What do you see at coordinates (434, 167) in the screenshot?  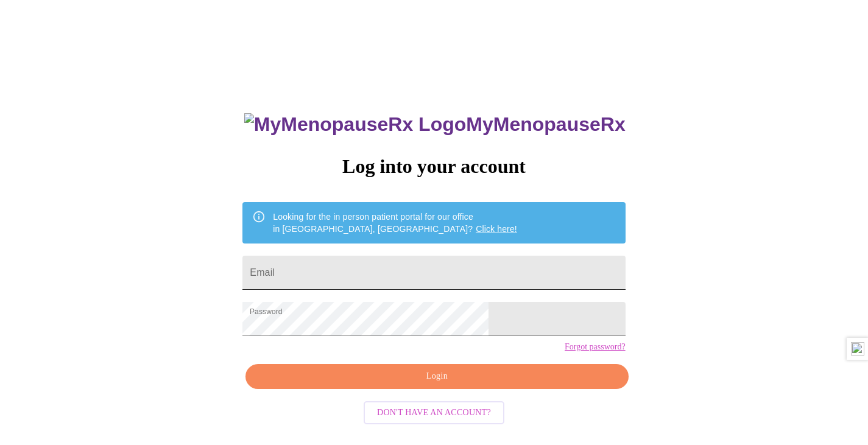 I see `h3: Log into your account` at bounding box center [434, 167].